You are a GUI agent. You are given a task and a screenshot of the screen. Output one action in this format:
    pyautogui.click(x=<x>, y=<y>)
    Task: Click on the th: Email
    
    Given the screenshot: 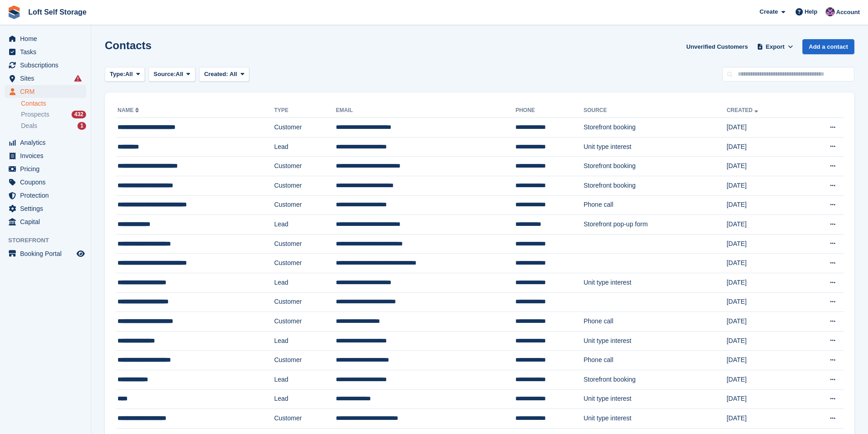 What is the action you would take?
    pyautogui.click(x=426, y=110)
    